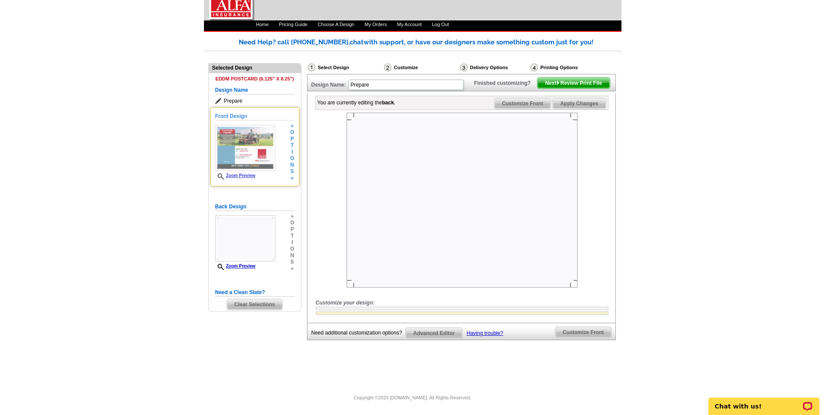 This screenshot has height=415, width=825. Describe the element at coordinates (558, 83) in the screenshot. I see `img: button-next-arrow-white.png` at that location.